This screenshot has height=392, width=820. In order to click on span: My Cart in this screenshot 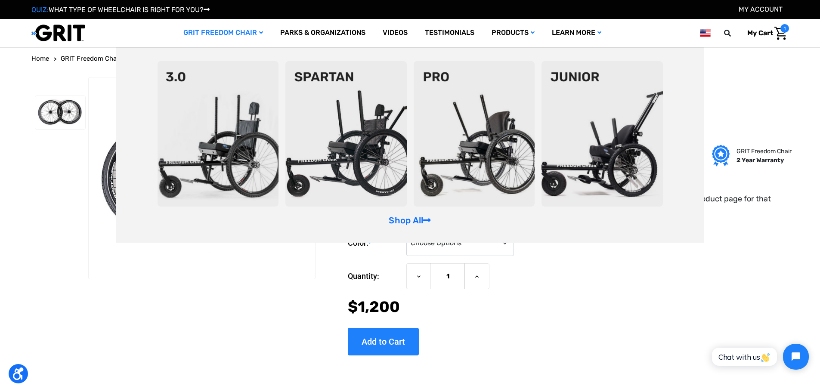, I will do `click(761, 33)`.